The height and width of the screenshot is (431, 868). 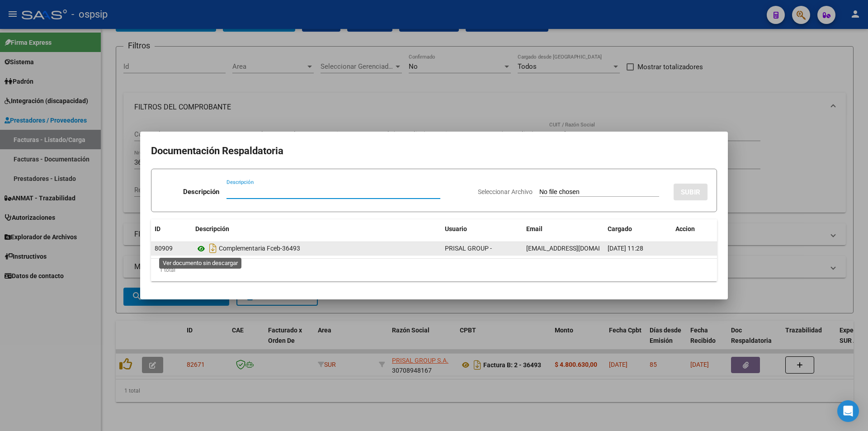 What do you see at coordinates (455, 229) in the screenshot?
I see `span: Usuario` at bounding box center [455, 229].